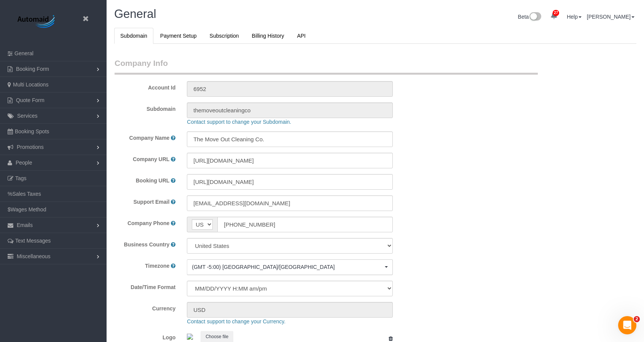 The width and height of the screenshot is (644, 342). Describe the element at coordinates (151, 201) in the screenshot. I see `label: Support Email` at that location.